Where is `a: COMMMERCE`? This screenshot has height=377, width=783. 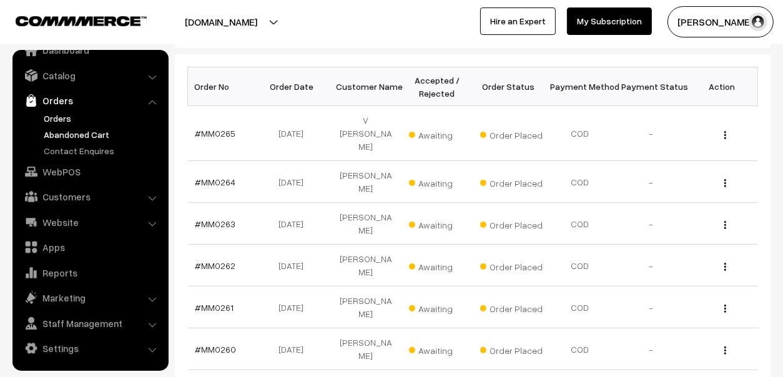 a: COMMMERCE is located at coordinates (70, 20).